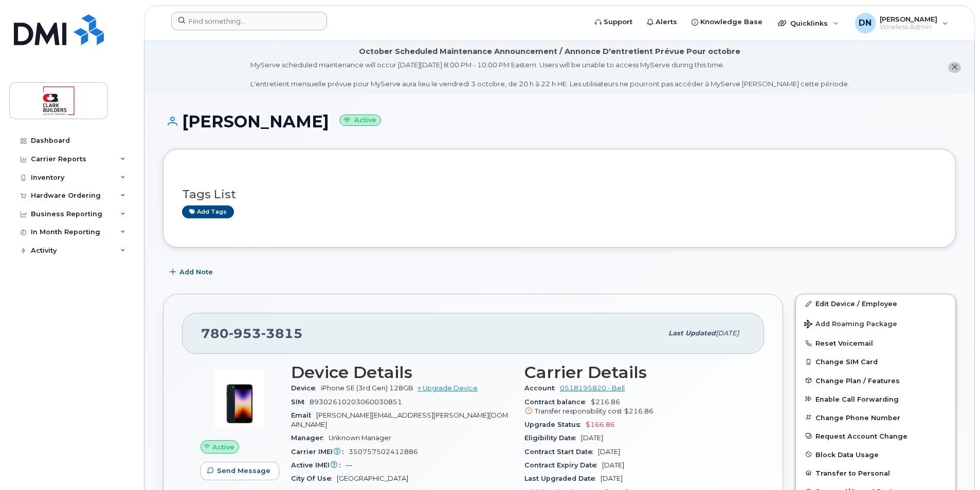  I want to click on span: 3815, so click(281, 334).